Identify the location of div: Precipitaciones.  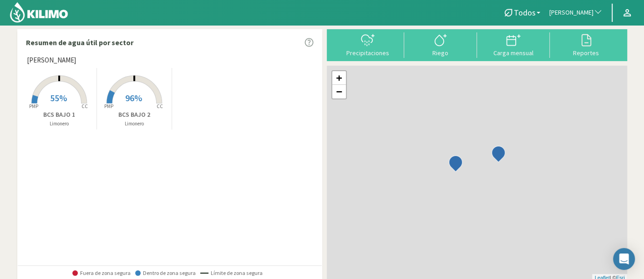
(368, 53).